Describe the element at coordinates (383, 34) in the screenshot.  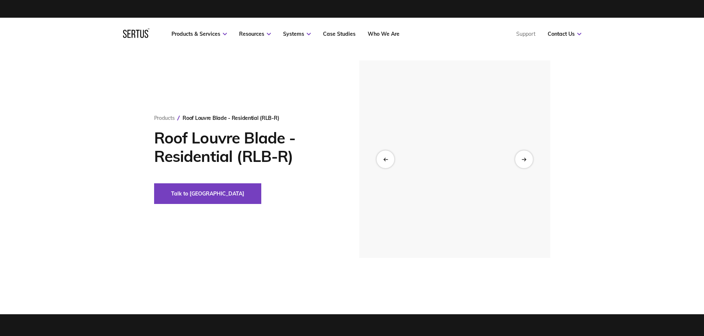
I see `a: Who We Are` at that location.